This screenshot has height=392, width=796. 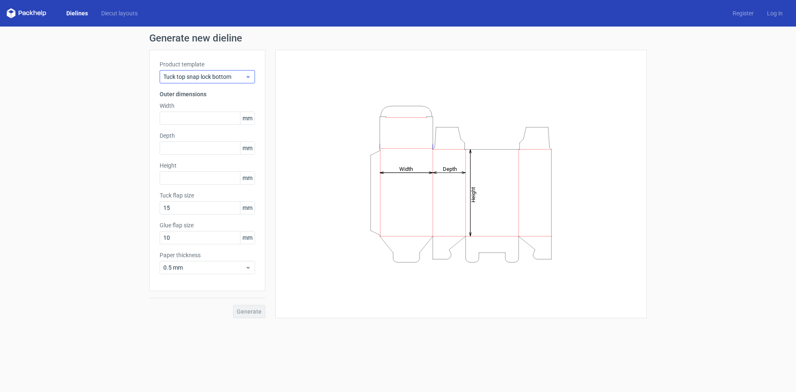 I want to click on span: Tuck top snap lock bottom, so click(x=204, y=77).